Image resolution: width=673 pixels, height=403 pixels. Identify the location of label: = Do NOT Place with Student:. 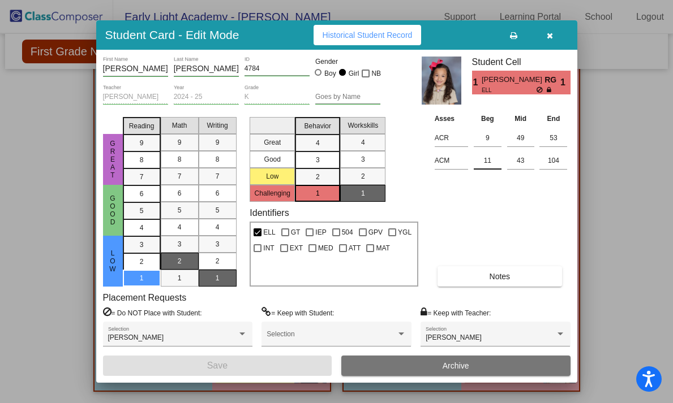
(152, 313).